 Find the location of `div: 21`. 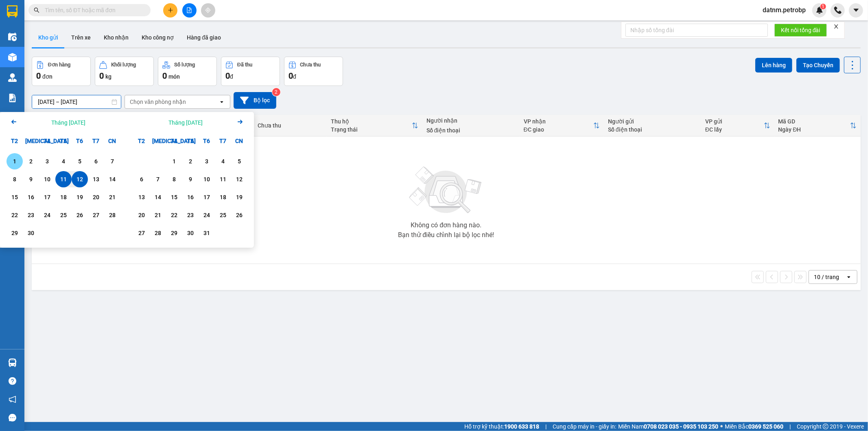

div: 21 is located at coordinates (158, 215).